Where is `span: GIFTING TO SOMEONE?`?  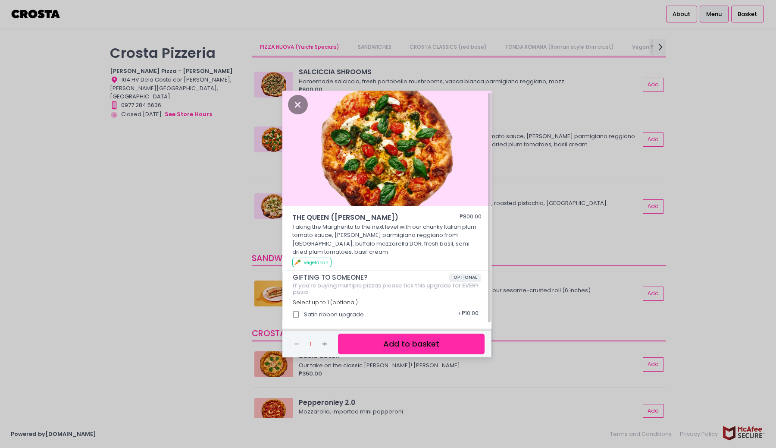
span: GIFTING TO SOMEONE? is located at coordinates (371, 277).